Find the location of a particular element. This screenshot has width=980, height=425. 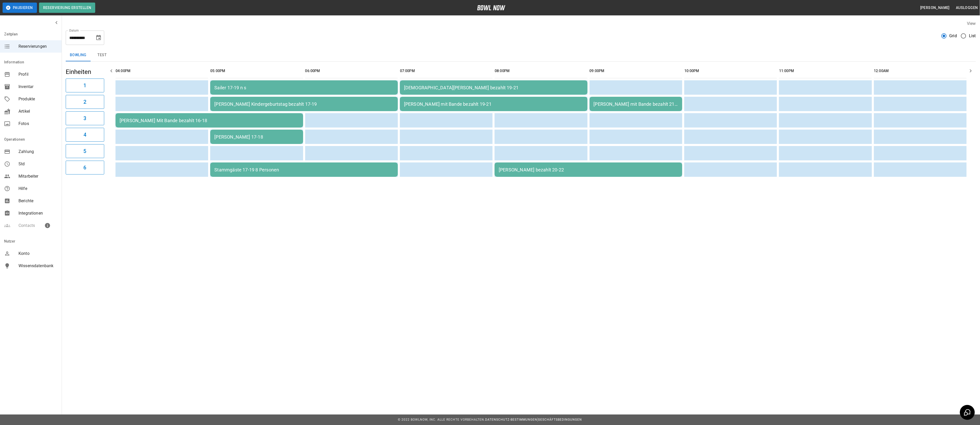

span: Hilfe is located at coordinates (38, 188).